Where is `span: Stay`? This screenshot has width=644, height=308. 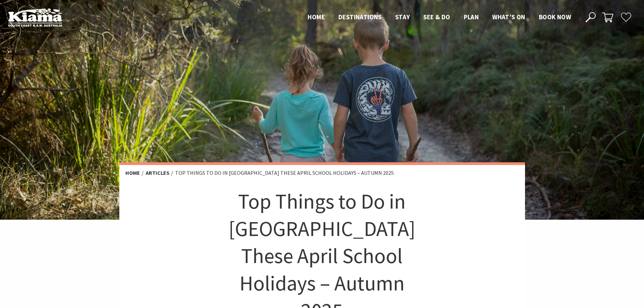 span: Stay is located at coordinates (402, 17).